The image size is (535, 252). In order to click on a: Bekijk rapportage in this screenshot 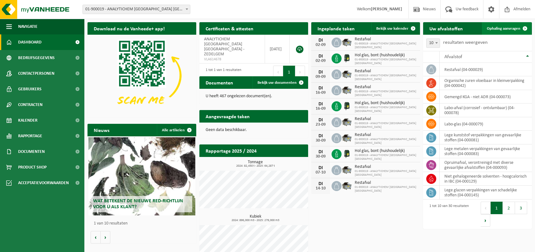, I will do `click(284, 163)`.